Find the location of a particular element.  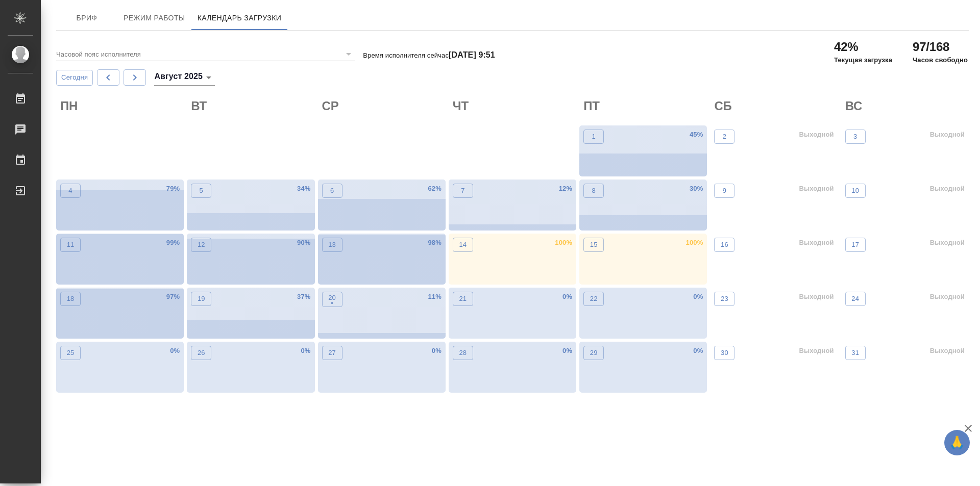

button: 1 is located at coordinates (594, 136).